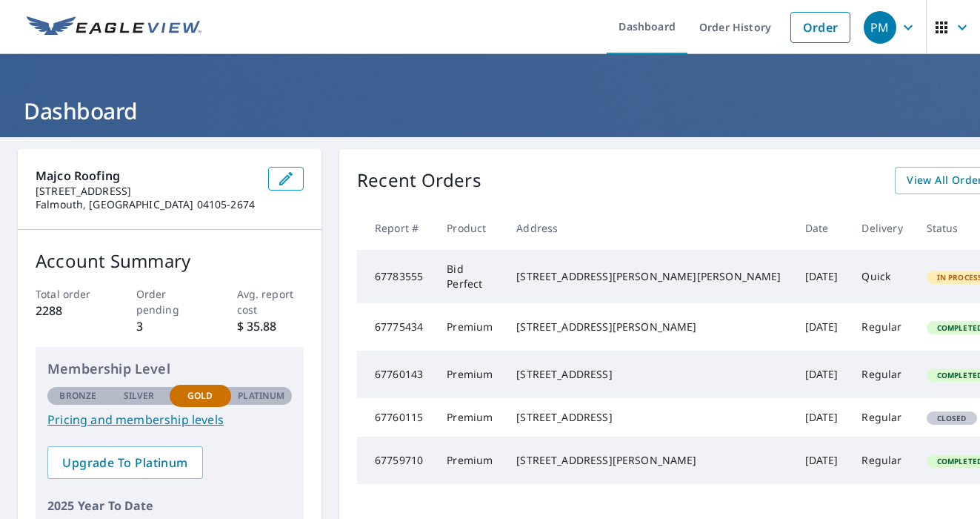 The height and width of the screenshot is (519, 980). I want to click on p: Avg. report cost, so click(270, 301).